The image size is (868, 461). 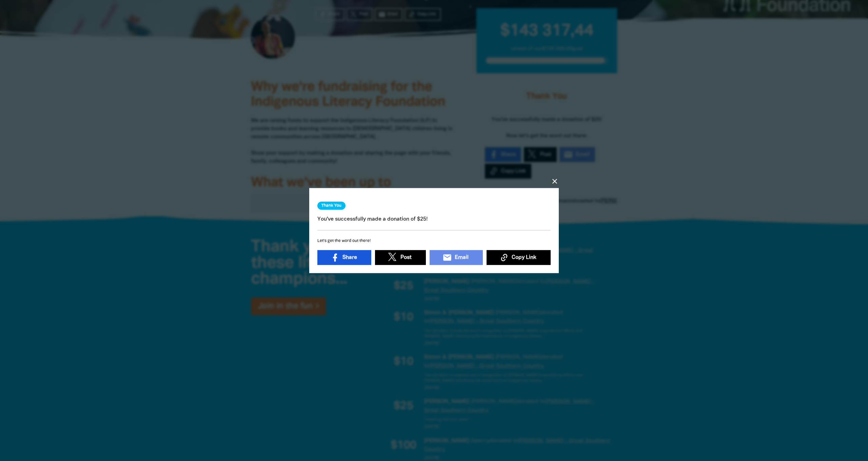 I want to click on a: Post, so click(x=401, y=257).